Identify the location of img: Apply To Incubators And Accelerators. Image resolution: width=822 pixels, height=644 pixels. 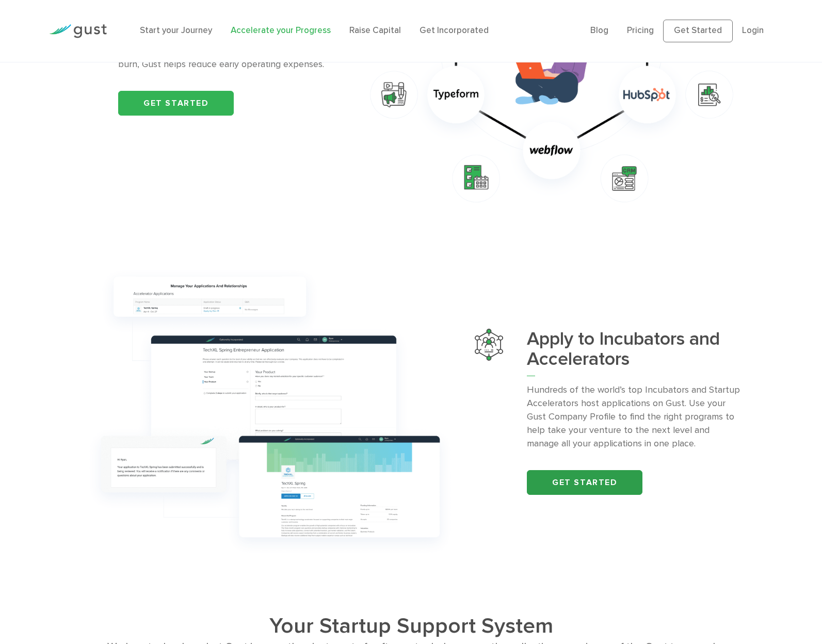
(489, 345).